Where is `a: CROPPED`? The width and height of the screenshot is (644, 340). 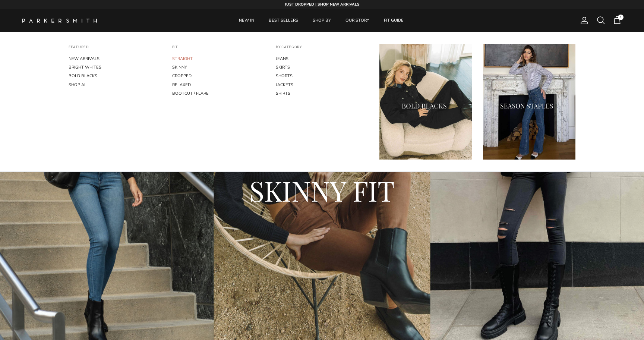 a: CROPPED is located at coordinates (219, 76).